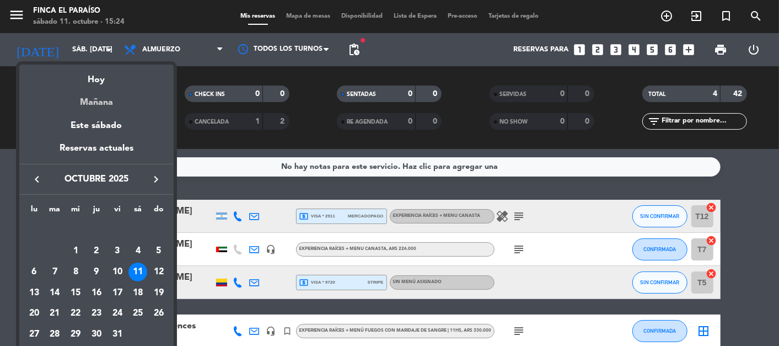 The height and width of the screenshot is (346, 779). What do you see at coordinates (76, 251) in the screenshot?
I see `td: 1 de octubre de 2025` at bounding box center [76, 251].